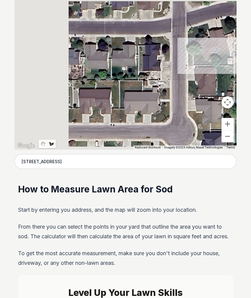  Describe the element at coordinates (26, 145) in the screenshot. I see `a: Open this area in Google Maps (opens a new window)` at that location.